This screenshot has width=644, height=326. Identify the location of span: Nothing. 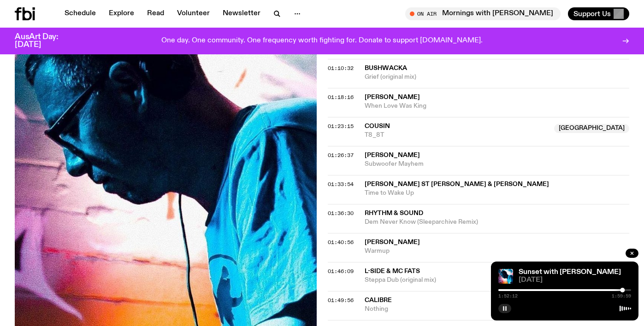
(497, 309).